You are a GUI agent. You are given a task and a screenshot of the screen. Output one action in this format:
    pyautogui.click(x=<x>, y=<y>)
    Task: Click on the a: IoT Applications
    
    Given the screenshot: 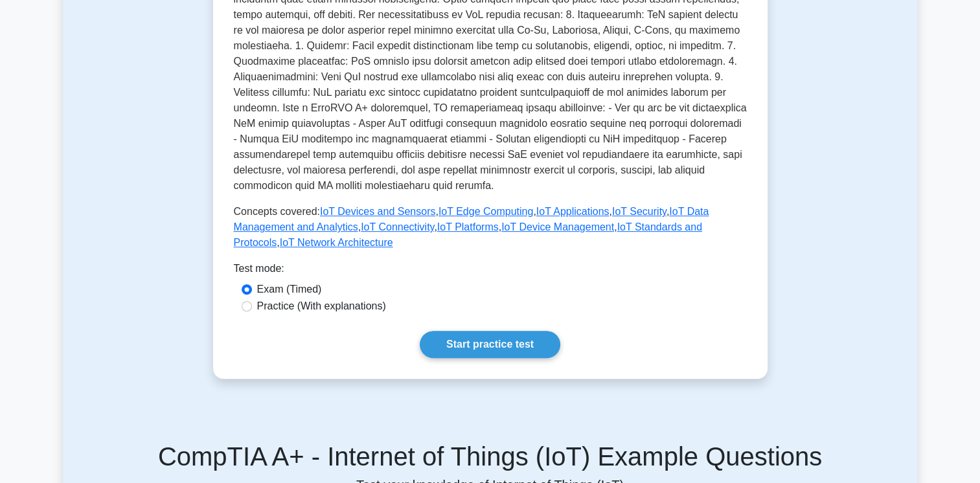 What is the action you would take?
    pyautogui.click(x=573, y=211)
    